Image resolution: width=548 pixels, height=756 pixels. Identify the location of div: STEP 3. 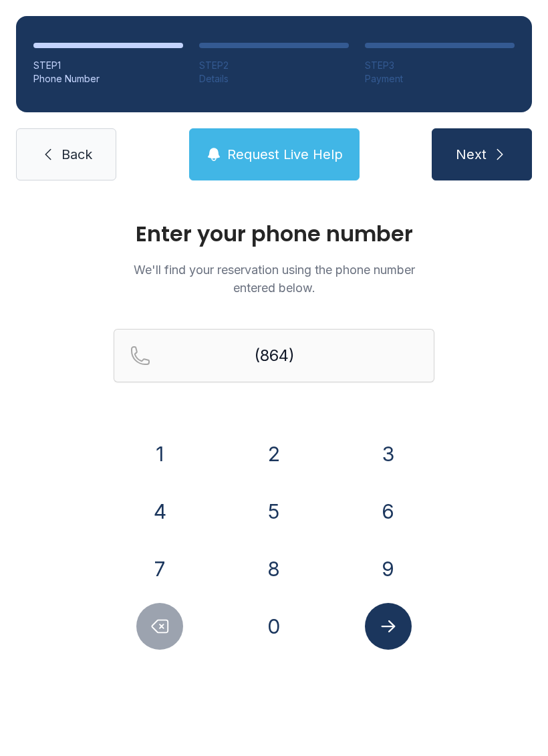
(440, 65).